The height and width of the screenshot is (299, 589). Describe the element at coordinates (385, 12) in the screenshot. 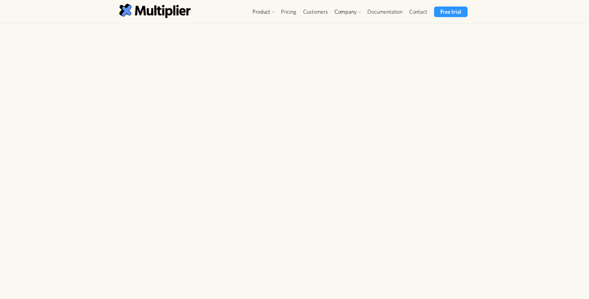

I see `a: Documentation` at that location.